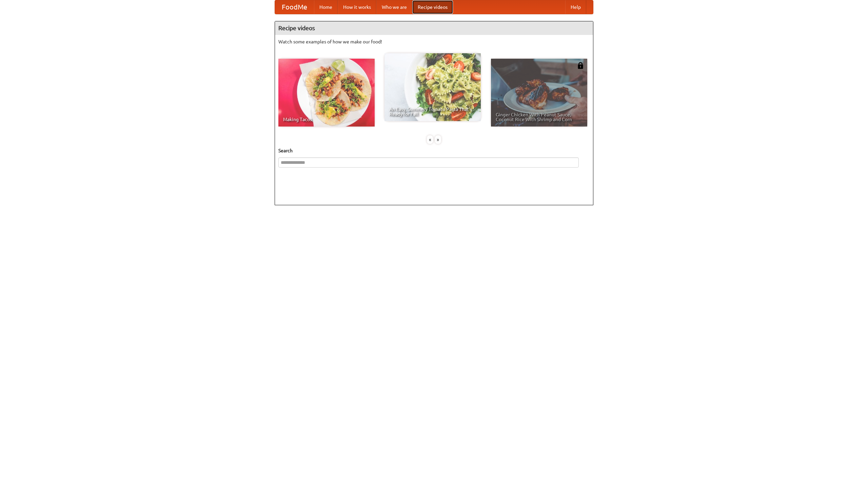 The width and height of the screenshot is (868, 480). Describe the element at coordinates (327, 119) in the screenshot. I see `span: Making Tacos` at that location.